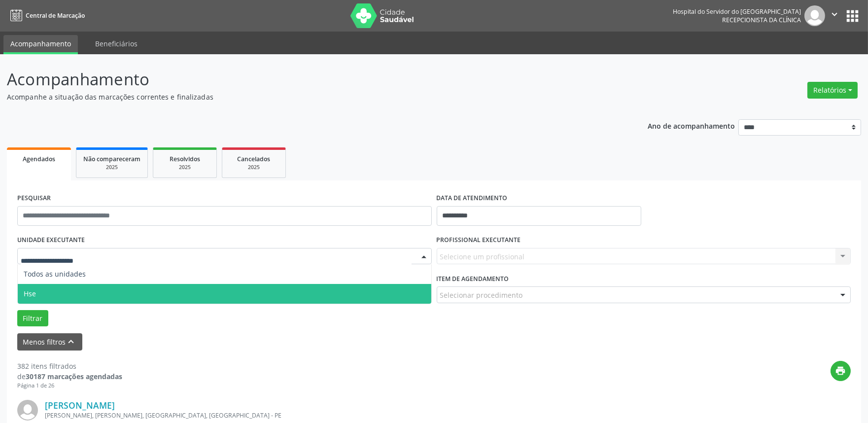 The width and height of the screenshot is (868, 423). What do you see at coordinates (185, 159) in the screenshot?
I see `span: Resolvidos` at bounding box center [185, 159].